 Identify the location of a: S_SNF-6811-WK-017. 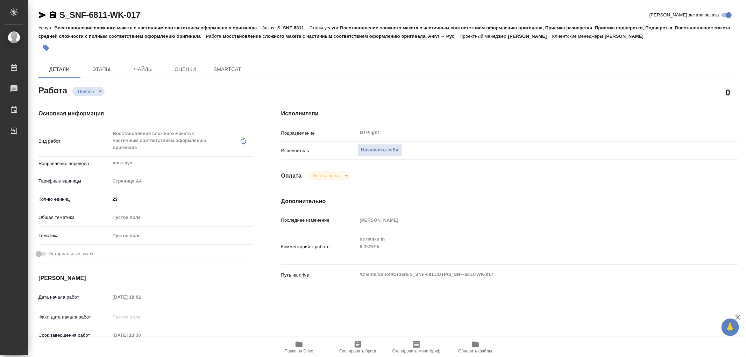
(100, 15).